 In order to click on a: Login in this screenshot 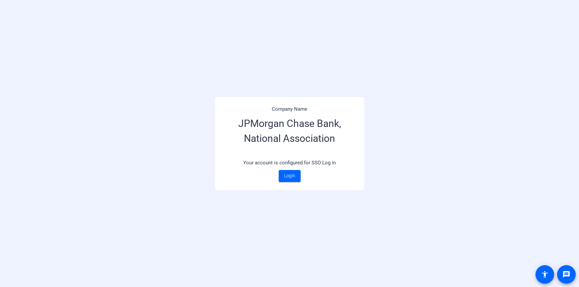, I will do `click(290, 176)`.